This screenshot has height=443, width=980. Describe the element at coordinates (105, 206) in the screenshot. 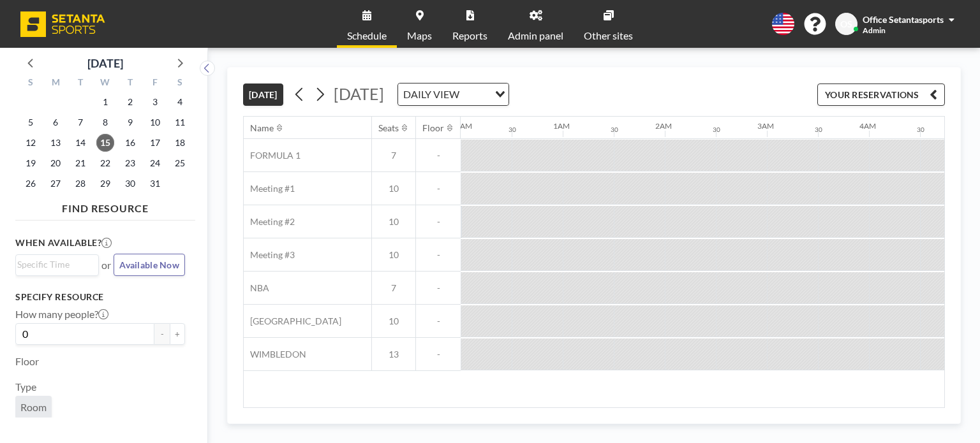

I see `h4: FIND RESOURCE` at that location.